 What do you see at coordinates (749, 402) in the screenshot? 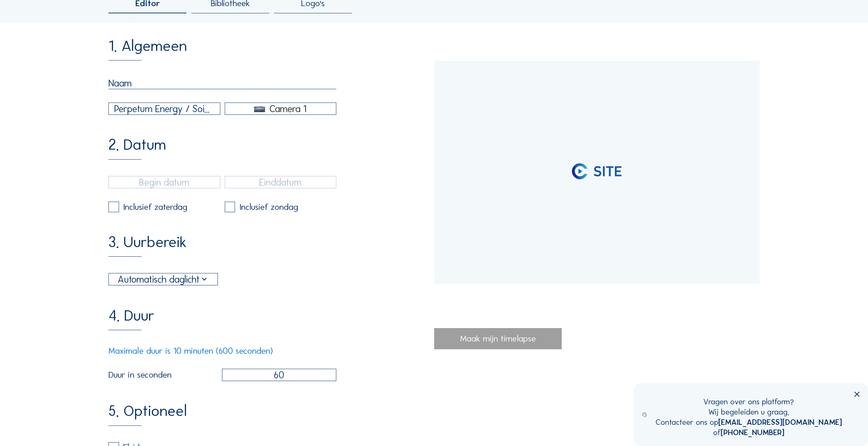
I see `div: Vragen over ons platform?` at bounding box center [749, 402].